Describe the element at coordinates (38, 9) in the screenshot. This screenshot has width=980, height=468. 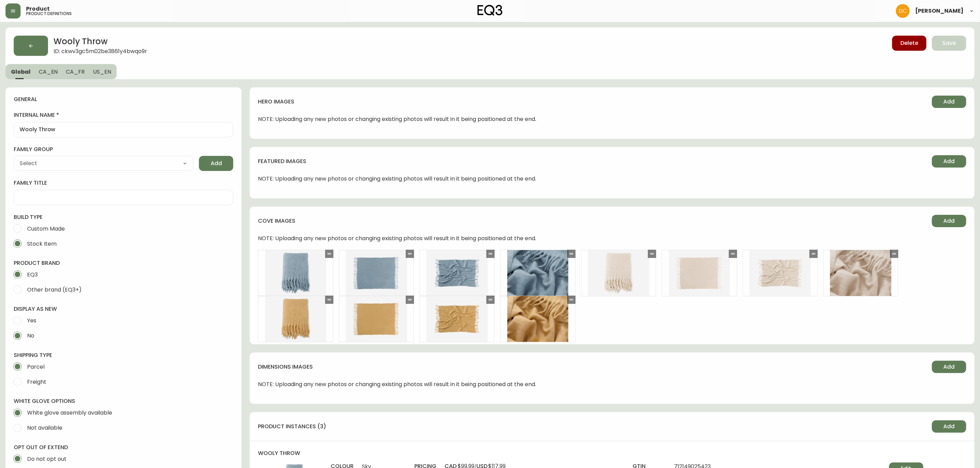
I see `span: Product` at that location.